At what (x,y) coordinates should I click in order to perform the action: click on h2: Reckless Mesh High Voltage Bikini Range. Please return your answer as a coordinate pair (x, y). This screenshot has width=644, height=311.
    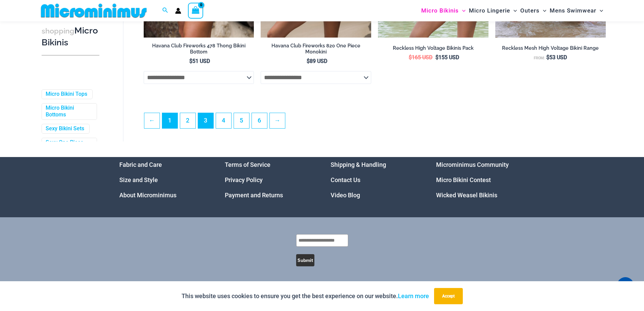
    Looking at the image, I should click on (551, 48).